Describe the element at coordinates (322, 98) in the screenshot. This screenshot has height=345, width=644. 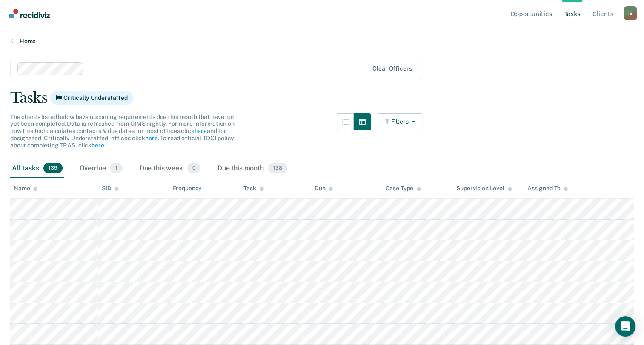
I see `div: Tasks` at that location.